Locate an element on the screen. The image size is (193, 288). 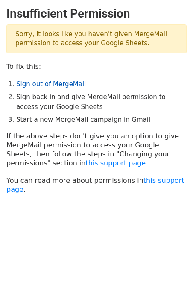
p: If the above steps don't give you an option to give MergeMail permission to access your Google Sh... is located at coordinates (97, 150).